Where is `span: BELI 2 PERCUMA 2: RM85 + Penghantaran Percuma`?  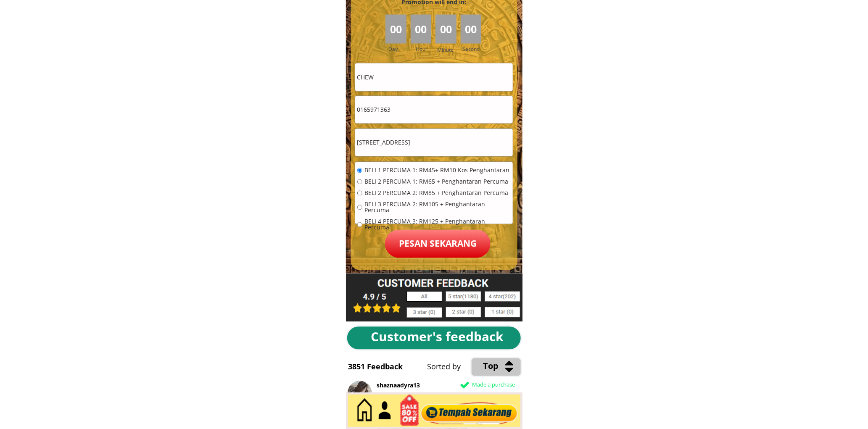
span: BELI 2 PERCUMA 2: RM85 + Penghantaran Percuma is located at coordinates (438, 193).